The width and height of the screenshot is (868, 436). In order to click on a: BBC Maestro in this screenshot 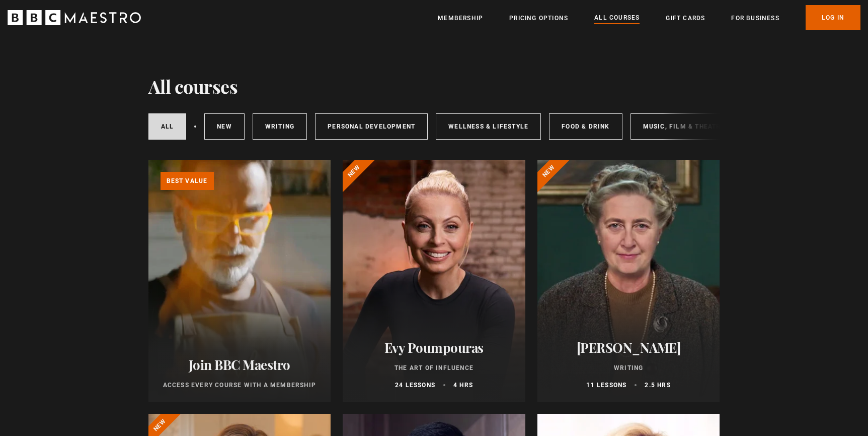, I will do `click(74, 18)`.